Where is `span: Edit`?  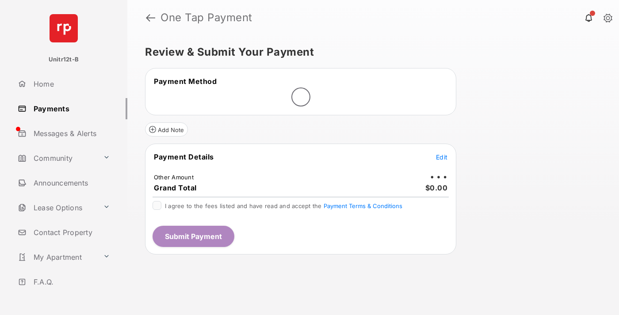
span: Edit is located at coordinates (442, 157).